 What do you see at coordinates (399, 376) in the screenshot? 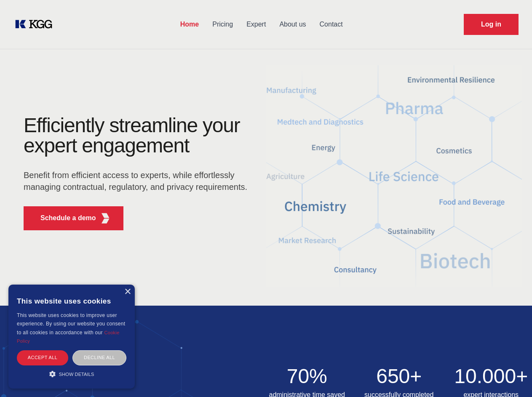
I see `h2: 650+` at bounding box center [399, 376].